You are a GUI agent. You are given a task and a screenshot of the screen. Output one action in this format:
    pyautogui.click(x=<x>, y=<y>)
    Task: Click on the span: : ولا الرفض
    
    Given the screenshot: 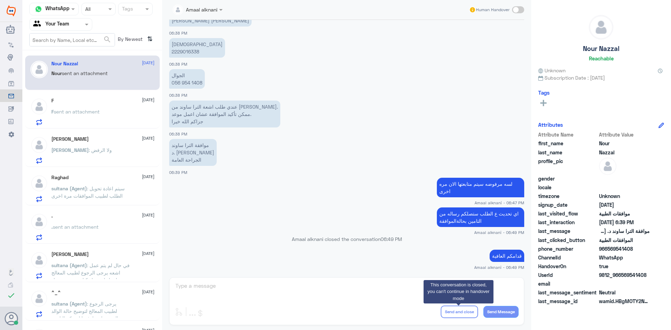 What is the action you would take?
    pyautogui.click(x=100, y=150)
    